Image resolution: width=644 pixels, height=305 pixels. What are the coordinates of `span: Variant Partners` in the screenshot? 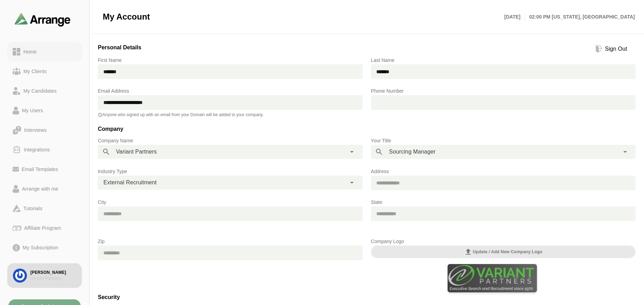 It's located at (136, 151).